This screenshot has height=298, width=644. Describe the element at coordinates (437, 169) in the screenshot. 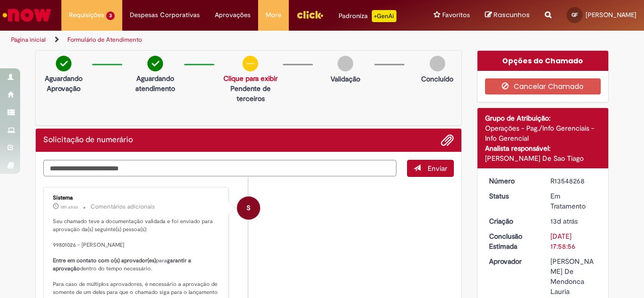

I see `span: Enviar` at that location.